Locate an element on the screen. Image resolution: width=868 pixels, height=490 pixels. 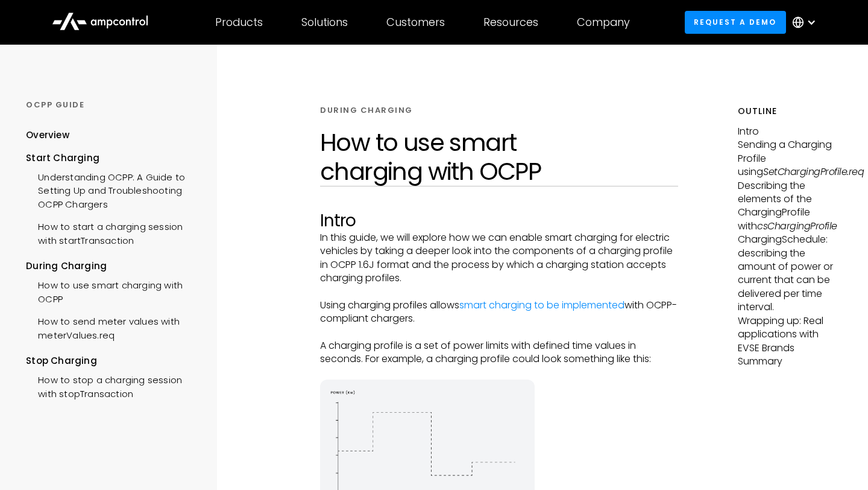
a: How to use smart charging with OCPP is located at coordinates (113, 291).